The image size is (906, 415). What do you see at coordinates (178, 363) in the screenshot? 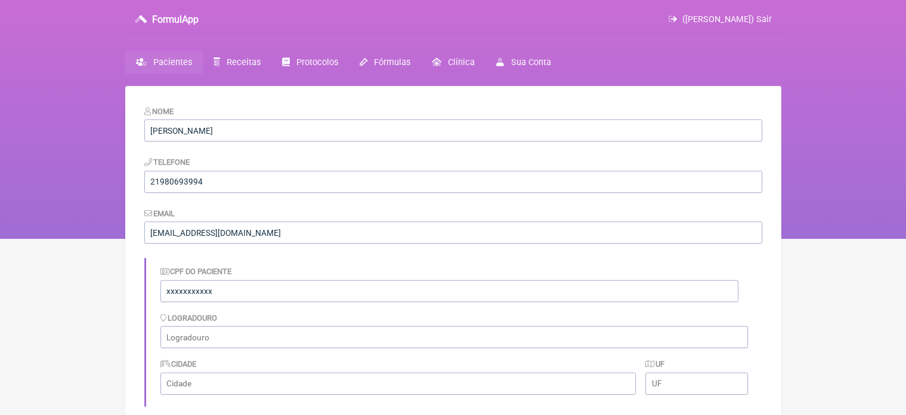
I see `label: Cidade` at bounding box center [178, 363].